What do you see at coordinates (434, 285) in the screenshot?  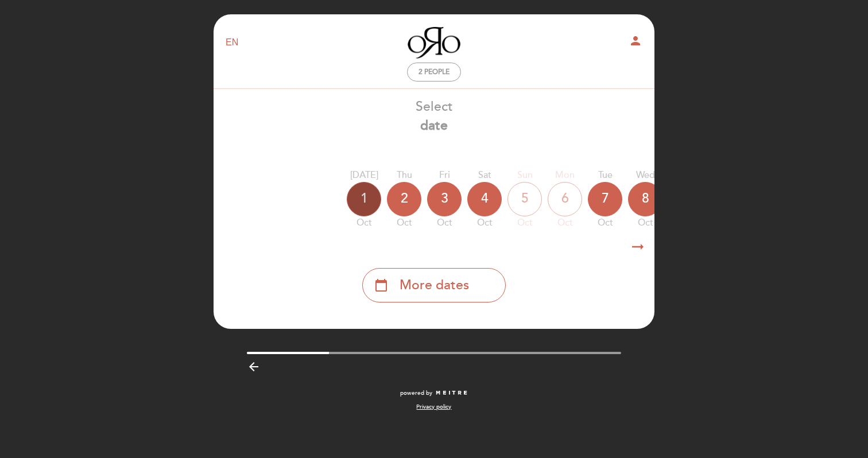 I see `span: More dates` at bounding box center [434, 285].